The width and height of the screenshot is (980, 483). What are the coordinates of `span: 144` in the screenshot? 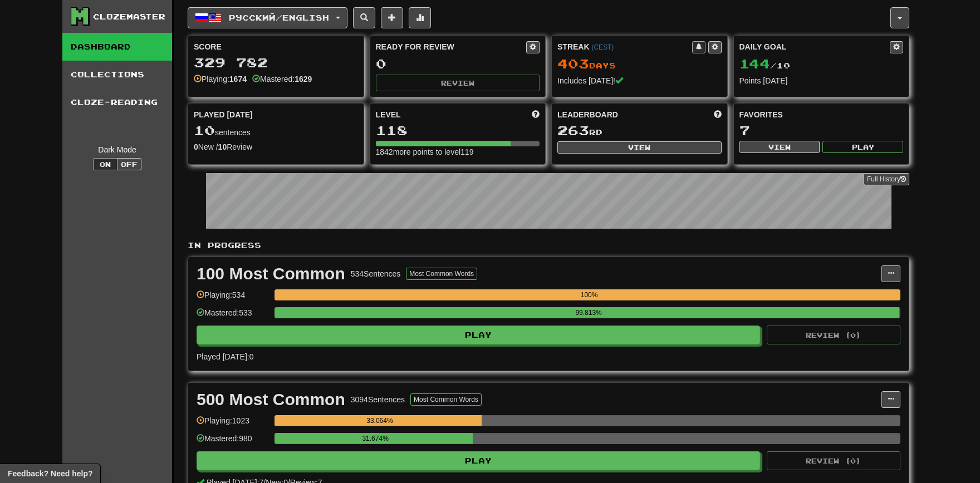 It's located at (755, 64).